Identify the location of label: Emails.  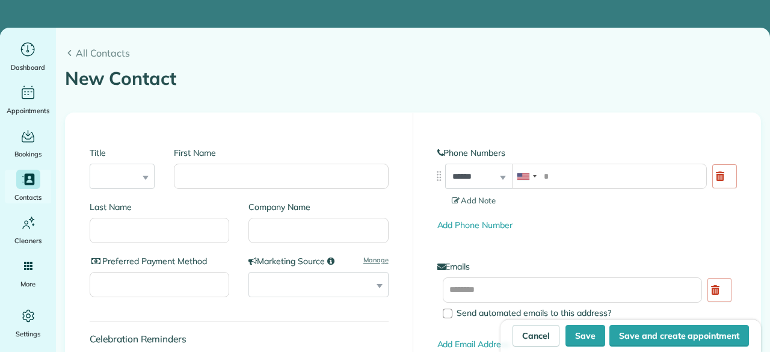
(587, 267).